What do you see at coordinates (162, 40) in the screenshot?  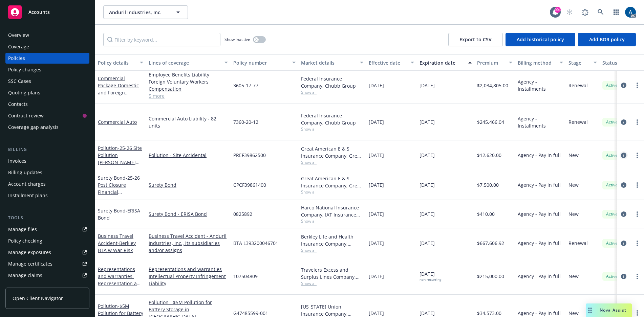 I see `input: Filter by keyword...` at bounding box center [162, 40].